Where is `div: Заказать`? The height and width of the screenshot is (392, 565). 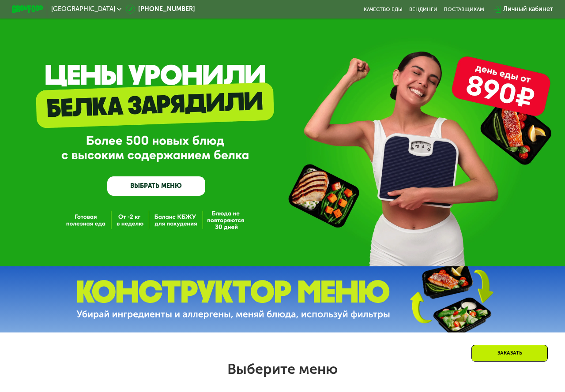 div: Заказать is located at coordinates (509, 353).